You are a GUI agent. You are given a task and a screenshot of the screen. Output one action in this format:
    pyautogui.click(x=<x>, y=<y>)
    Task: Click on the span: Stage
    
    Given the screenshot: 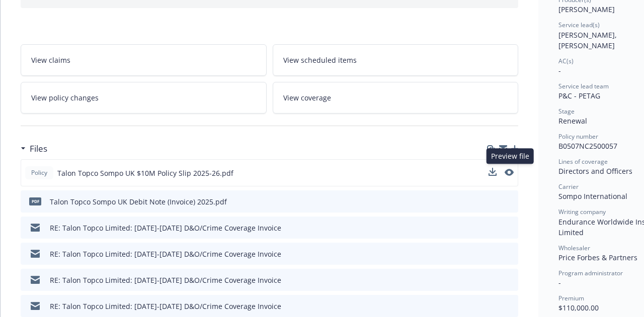 What is the action you would take?
    pyautogui.click(x=567, y=111)
    